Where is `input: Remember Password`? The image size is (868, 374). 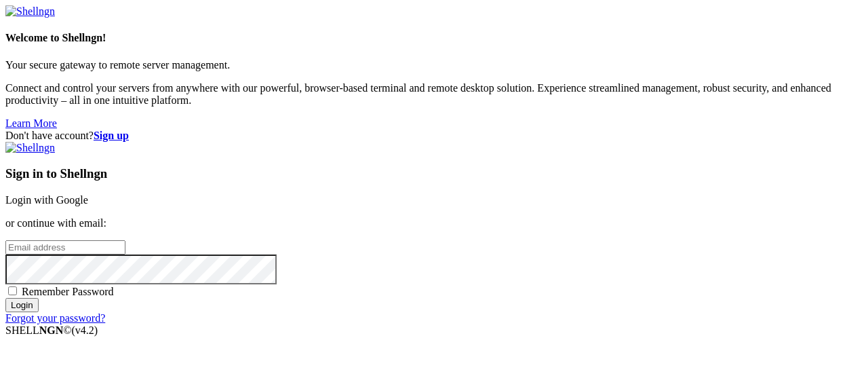
input: Remember Password is located at coordinates (13, 290).